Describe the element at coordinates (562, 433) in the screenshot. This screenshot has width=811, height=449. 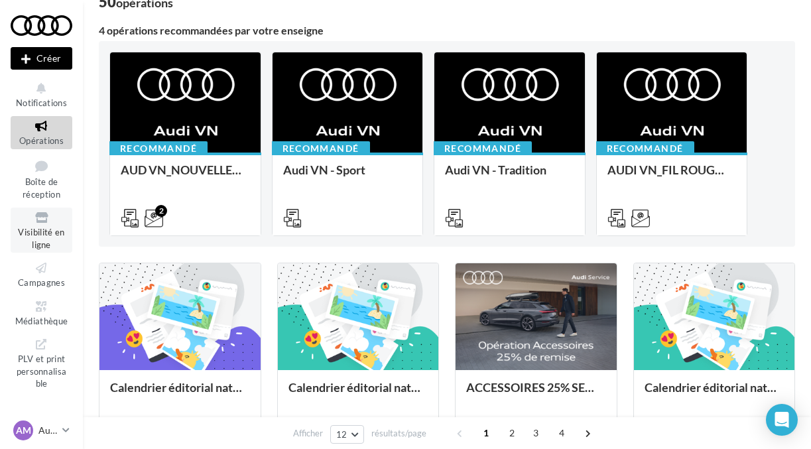
I see `span: 4` at that location.